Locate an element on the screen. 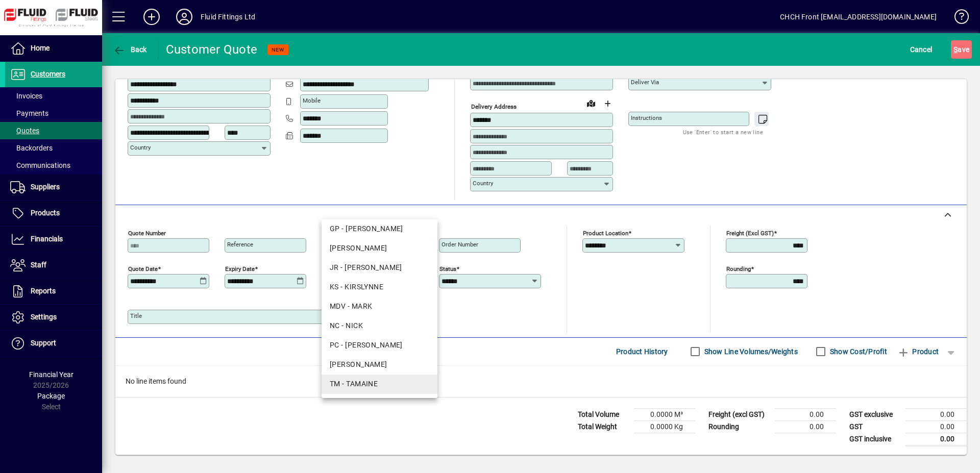  span: Quotes is located at coordinates (24, 131).